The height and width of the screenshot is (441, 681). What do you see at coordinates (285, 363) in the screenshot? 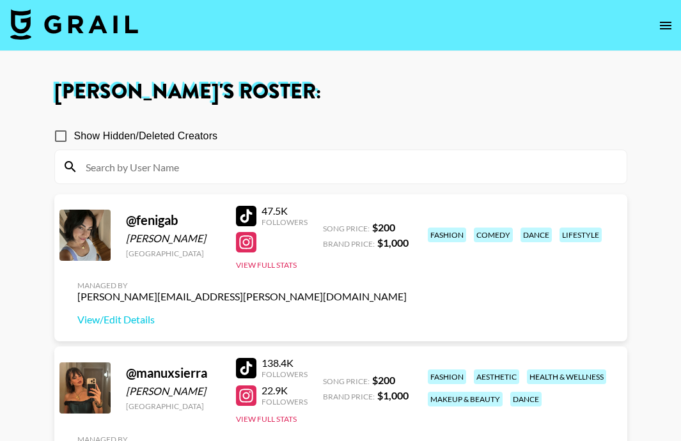
I see `div: 138.4K` at bounding box center [285, 363].